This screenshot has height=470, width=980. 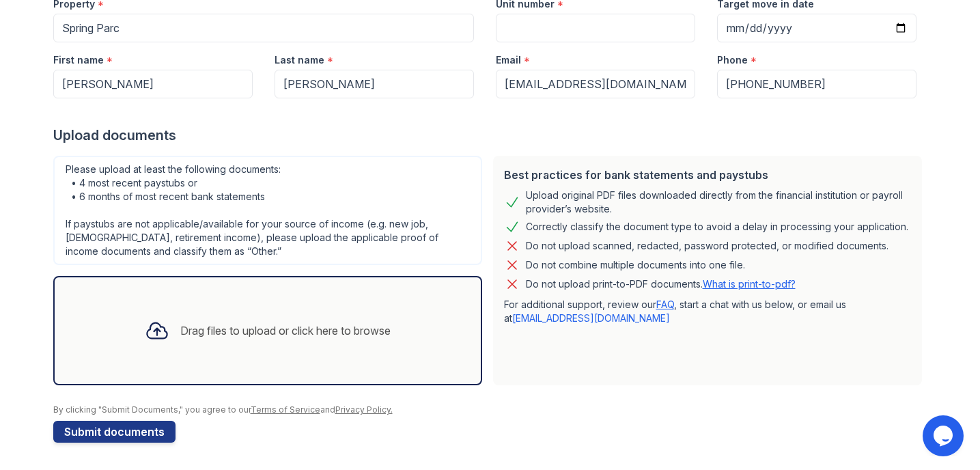 I want to click on a: Terms of Service, so click(x=286, y=409).